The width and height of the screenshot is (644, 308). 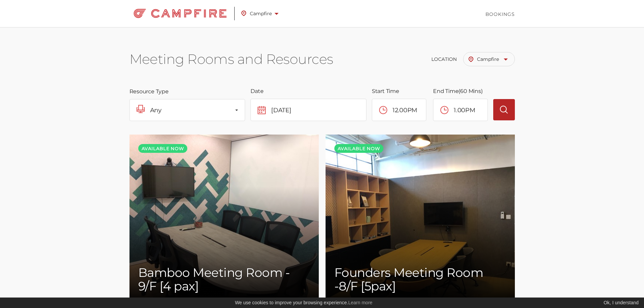 What do you see at coordinates (231, 59) in the screenshot?
I see `h1: Meeting Rooms and Resources` at bounding box center [231, 59].